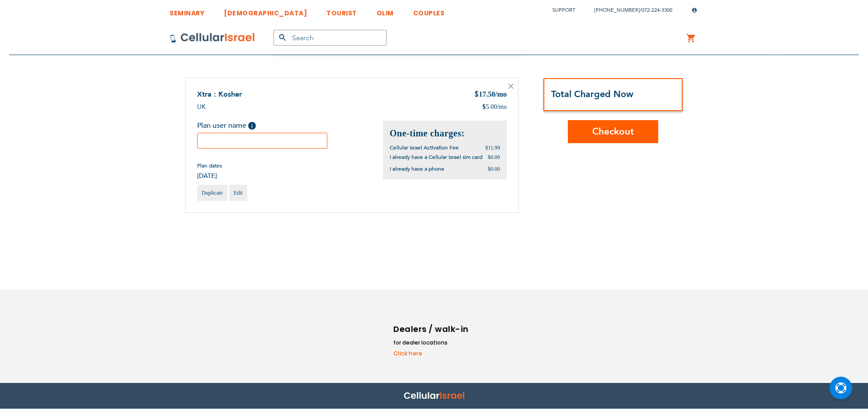  Describe the element at coordinates (238, 193) in the screenshot. I see `span: Edit` at that location.